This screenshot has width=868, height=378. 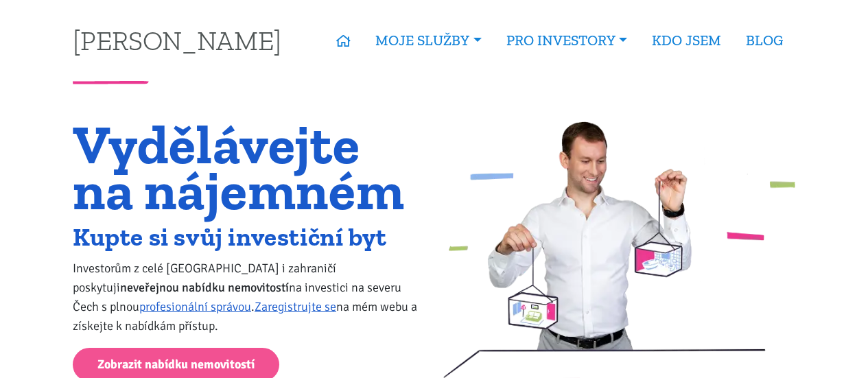 I want to click on a: Zaregistrujte se, so click(x=295, y=307).